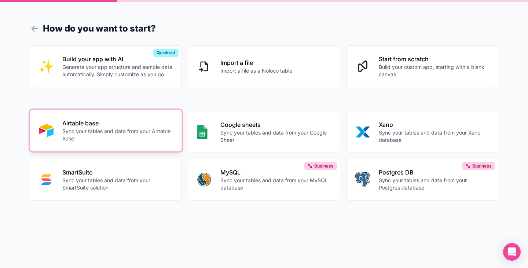 Image resolution: width=528 pixels, height=268 pixels. I want to click on img: INTERNAL_WITH_AI, so click(46, 66).